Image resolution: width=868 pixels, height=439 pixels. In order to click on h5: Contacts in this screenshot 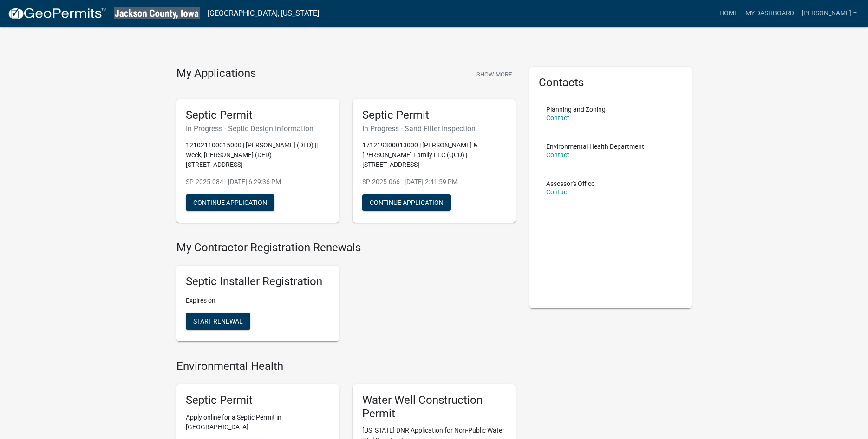, I will do `click(610, 82)`.